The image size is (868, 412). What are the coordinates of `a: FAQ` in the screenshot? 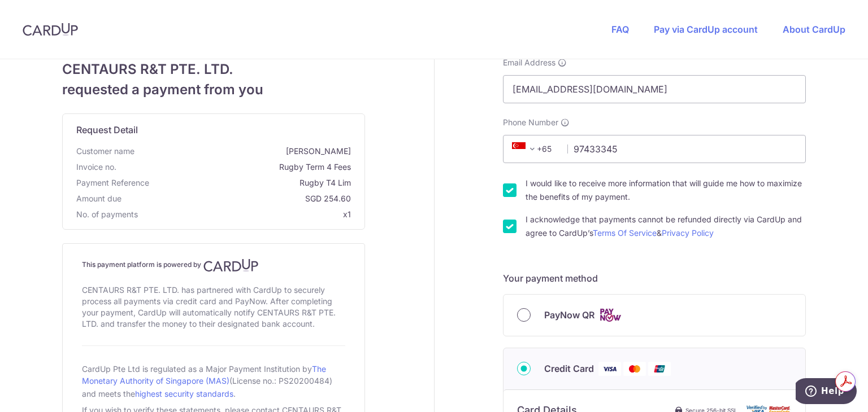 It's located at (620, 29).